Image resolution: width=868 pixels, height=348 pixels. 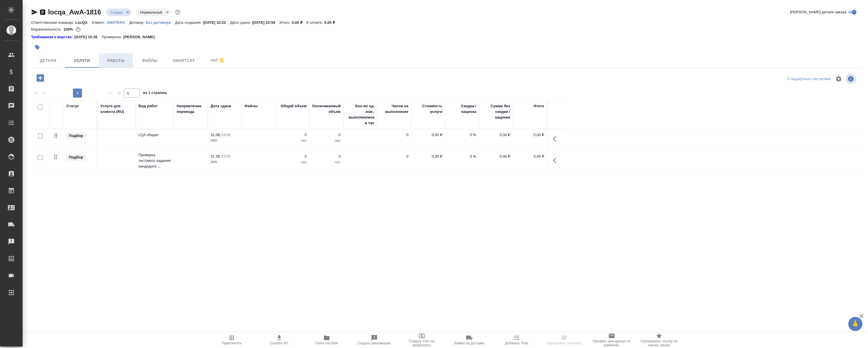 I want to click on p: Итого:, so click(x=285, y=22).